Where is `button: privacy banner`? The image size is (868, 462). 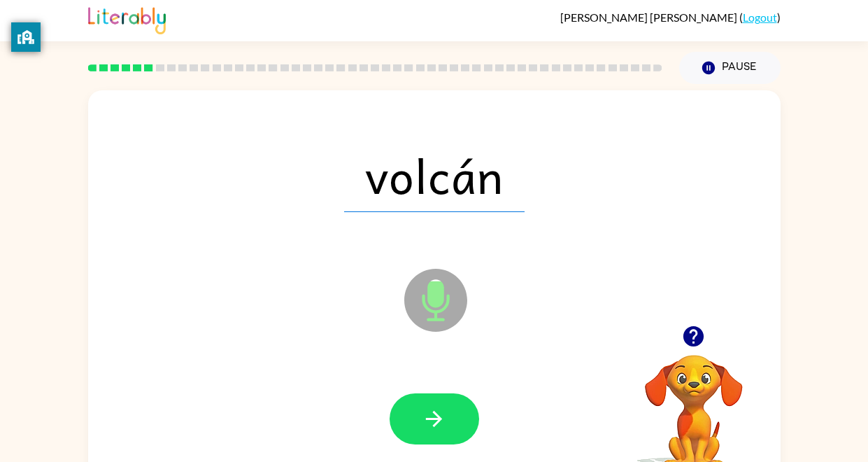
button: privacy banner is located at coordinates (26, 37).